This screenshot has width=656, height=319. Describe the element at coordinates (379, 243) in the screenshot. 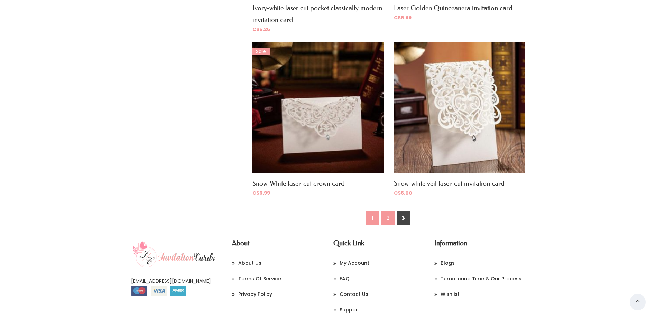

I see `h4: Quick Link` at that location.